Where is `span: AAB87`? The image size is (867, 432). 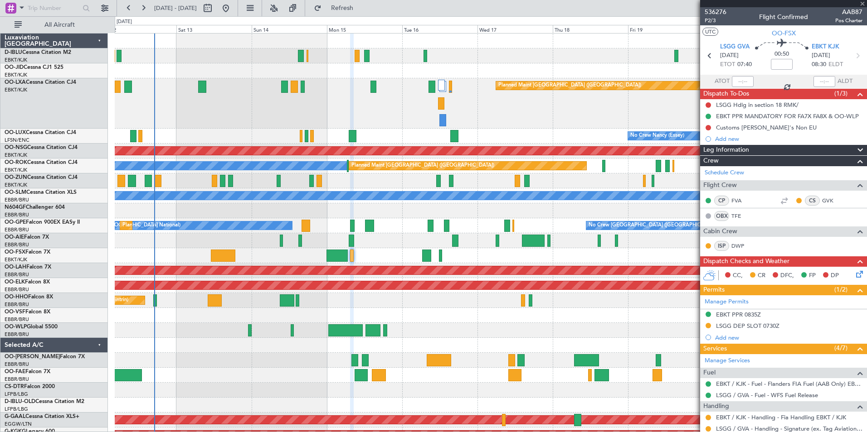
span: AAB87 is located at coordinates (849, 12).